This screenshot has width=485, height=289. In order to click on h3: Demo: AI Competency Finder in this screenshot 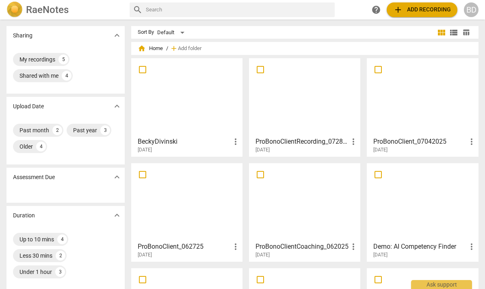, I will do `click(420, 246)`.